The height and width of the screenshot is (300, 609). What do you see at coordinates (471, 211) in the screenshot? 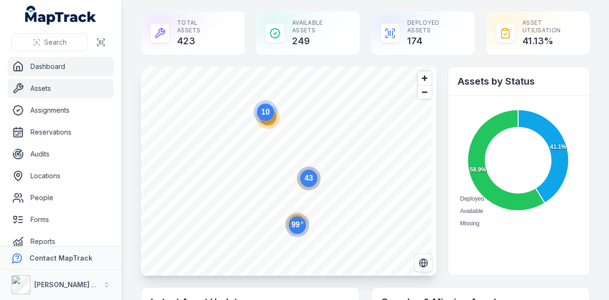
I see `span: Available` at bounding box center [471, 211].